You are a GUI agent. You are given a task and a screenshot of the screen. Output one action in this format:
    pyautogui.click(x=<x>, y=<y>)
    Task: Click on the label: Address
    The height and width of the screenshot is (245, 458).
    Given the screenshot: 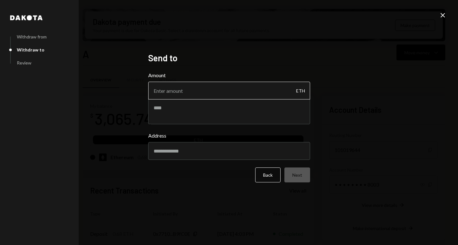 What is the action you would take?
    pyautogui.click(x=229, y=136)
    